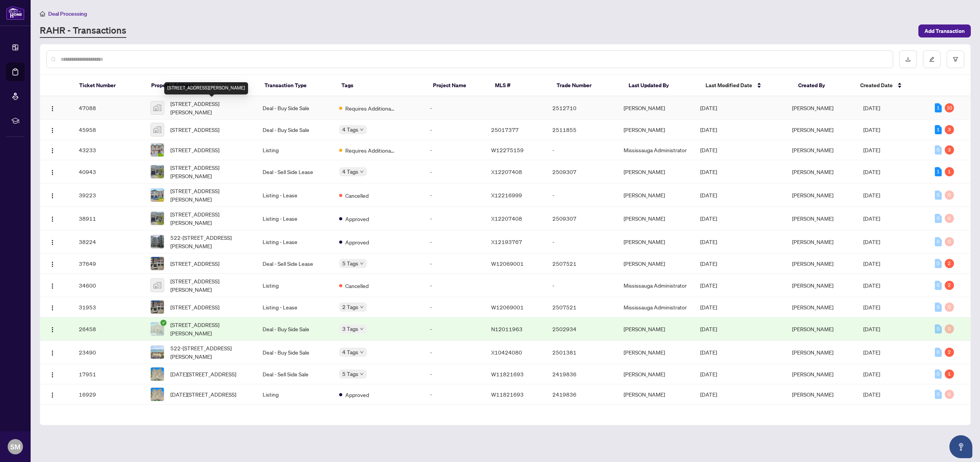 This screenshot has width=980, height=462. Describe the element at coordinates (108, 374) in the screenshot. I see `td: 17951` at that location.